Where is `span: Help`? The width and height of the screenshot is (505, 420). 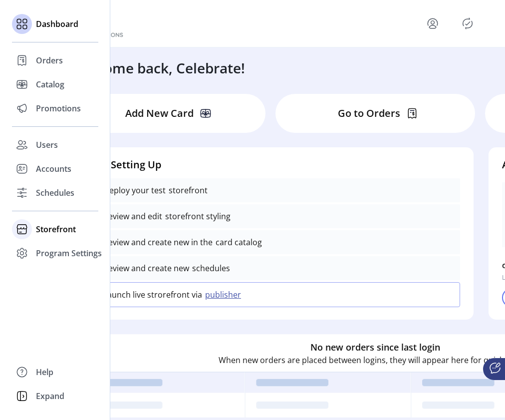
span: Help is located at coordinates (45, 372).